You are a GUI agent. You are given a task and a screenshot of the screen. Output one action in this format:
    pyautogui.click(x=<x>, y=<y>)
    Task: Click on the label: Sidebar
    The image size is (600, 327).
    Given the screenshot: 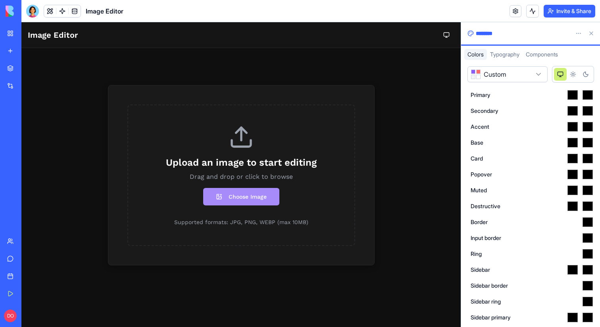 What is the action you would take?
    pyautogui.click(x=480, y=269)
    